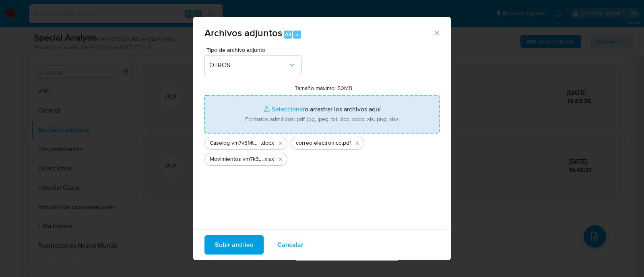 This screenshot has height=277, width=644. What do you see at coordinates (346, 143) in the screenshot?
I see `span: .pdf` at bounding box center [346, 143].